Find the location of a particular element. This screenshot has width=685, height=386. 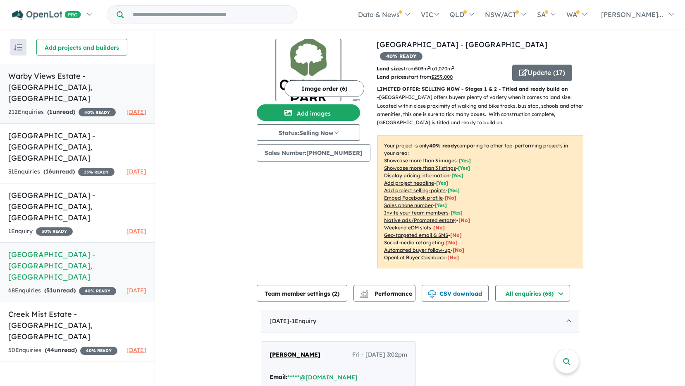

p: start from is located at coordinates (441, 77).